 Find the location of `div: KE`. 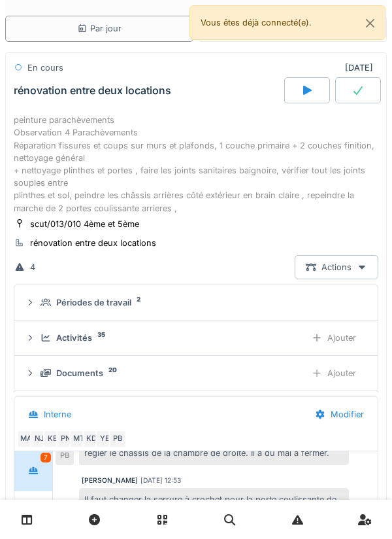

div: KE is located at coordinates (52, 439).